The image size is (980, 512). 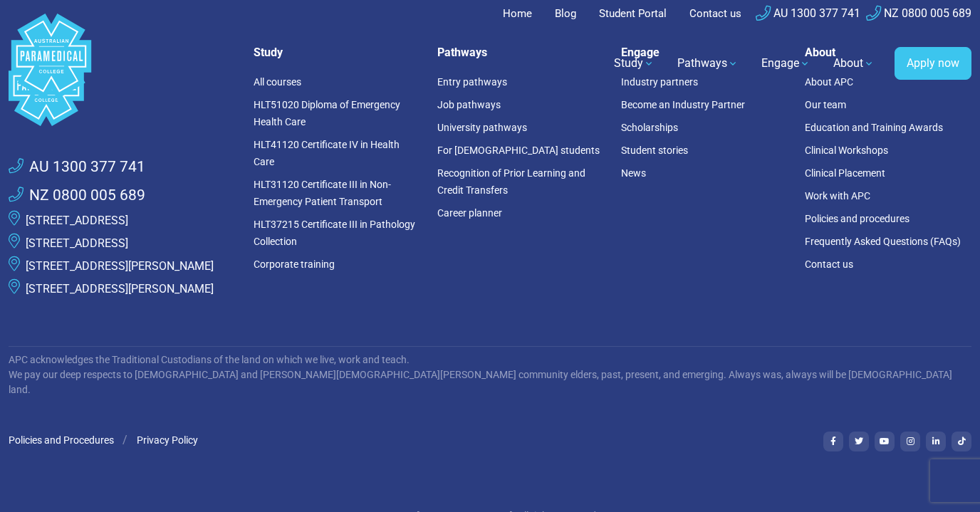 What do you see at coordinates (167, 440) in the screenshot?
I see `a: Privacy Policy` at bounding box center [167, 440].